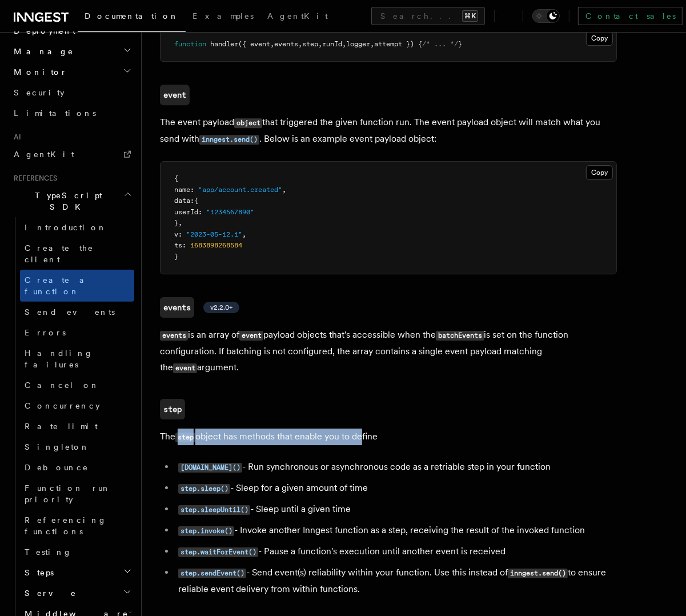  Describe the element at coordinates (396, 552) in the screenshot. I see `li: - Pause a function's execution until another event is received` at that location.